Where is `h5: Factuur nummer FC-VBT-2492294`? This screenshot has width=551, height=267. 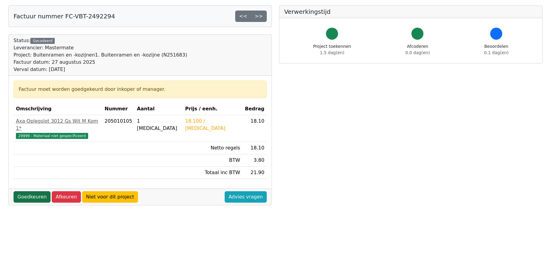
h5: Factuur nummer FC-VBT-2492294 is located at coordinates (64, 16).